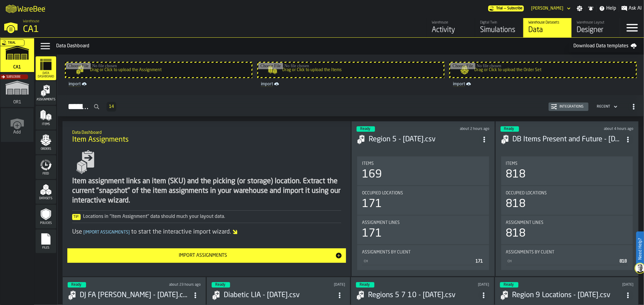  Describe the element at coordinates (46, 174) in the screenshot. I see `span: Feed` at that location.